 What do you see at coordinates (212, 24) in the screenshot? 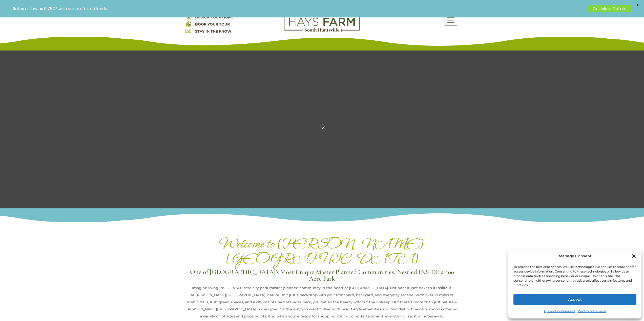
I see `a: BOOK YOUR TOUR` at bounding box center [212, 24].